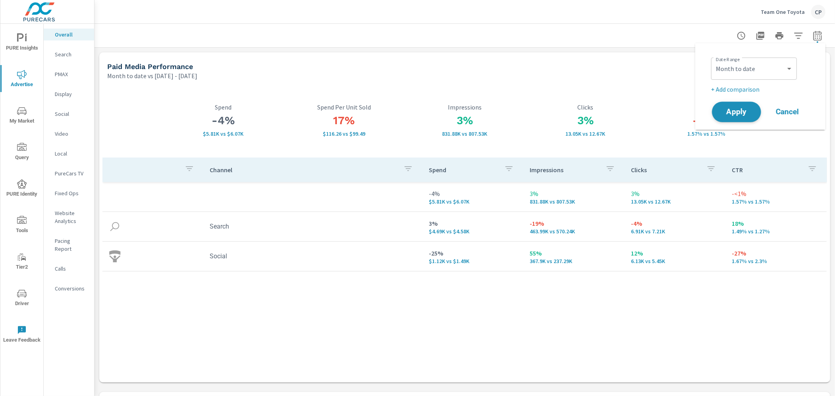 The image size is (835, 396). I want to click on p: Website Analytics, so click(71, 217).